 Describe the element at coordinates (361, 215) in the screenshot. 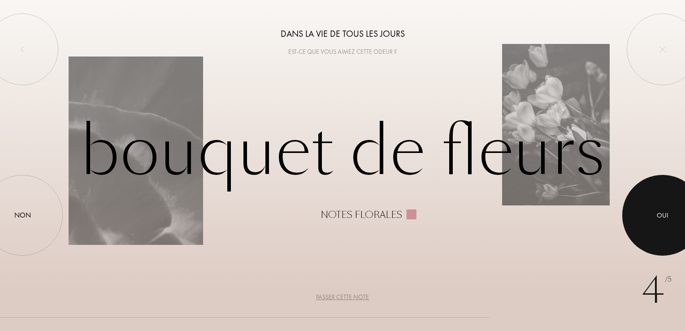

I see `div: Notes florales` at that location.